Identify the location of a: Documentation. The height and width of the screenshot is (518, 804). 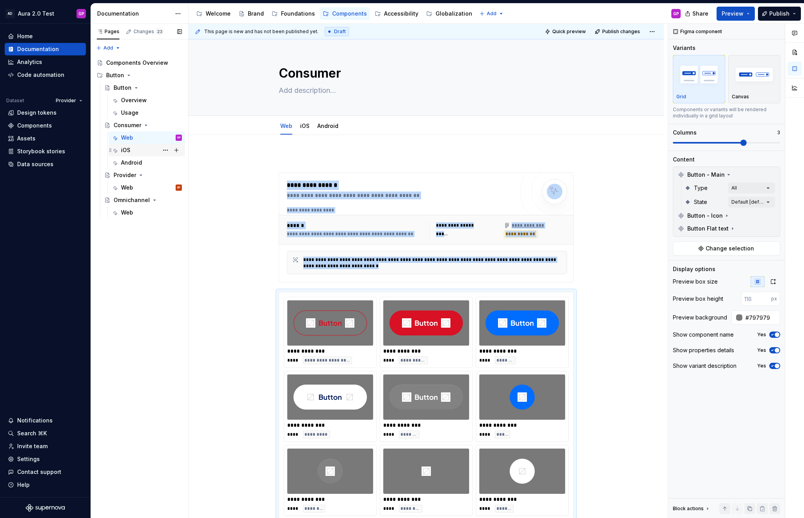
(45, 49).